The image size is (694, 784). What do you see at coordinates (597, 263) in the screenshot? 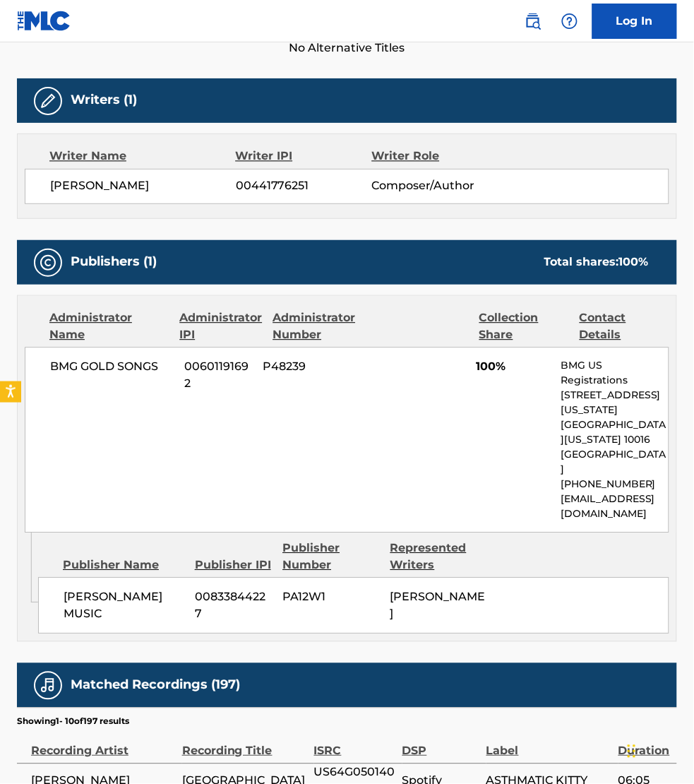
I see `div: Total shares:` at bounding box center [597, 263].